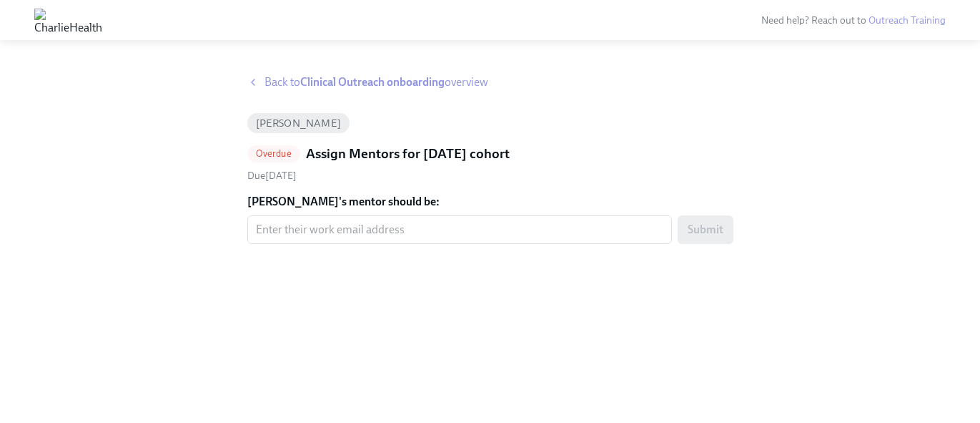 The image size is (980, 423). I want to click on strong: Clinical Outreach onboarding, so click(373, 82).